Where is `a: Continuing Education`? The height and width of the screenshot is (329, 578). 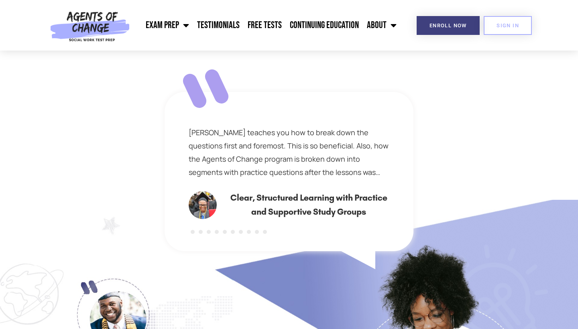
a: Continuing Education is located at coordinates (325, 25).